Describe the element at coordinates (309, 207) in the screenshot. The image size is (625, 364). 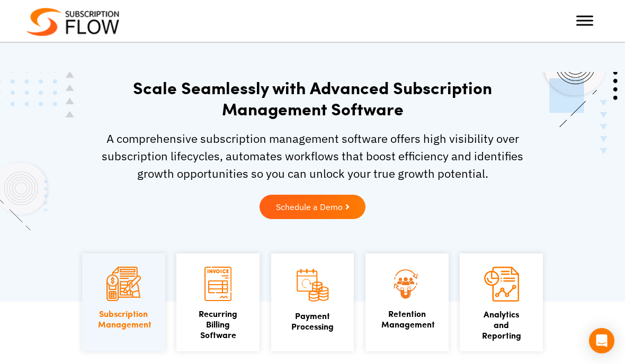
I see `span: Schedule a Demo` at that location.